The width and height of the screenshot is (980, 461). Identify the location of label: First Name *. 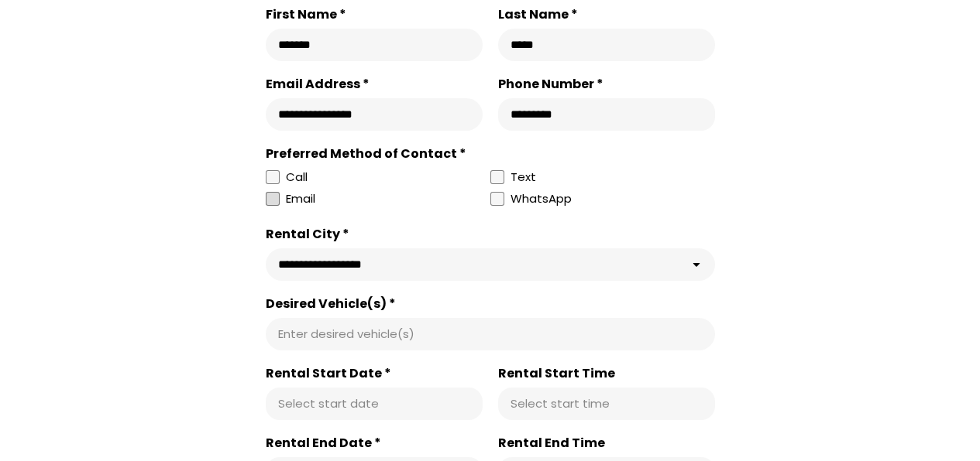
(374, 15).